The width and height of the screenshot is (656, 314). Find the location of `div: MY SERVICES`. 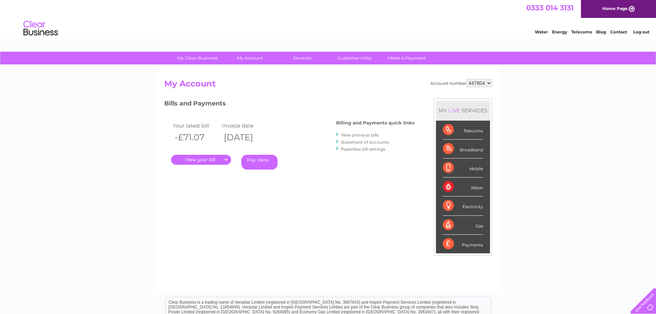

div: MY SERVICES is located at coordinates (463, 110).